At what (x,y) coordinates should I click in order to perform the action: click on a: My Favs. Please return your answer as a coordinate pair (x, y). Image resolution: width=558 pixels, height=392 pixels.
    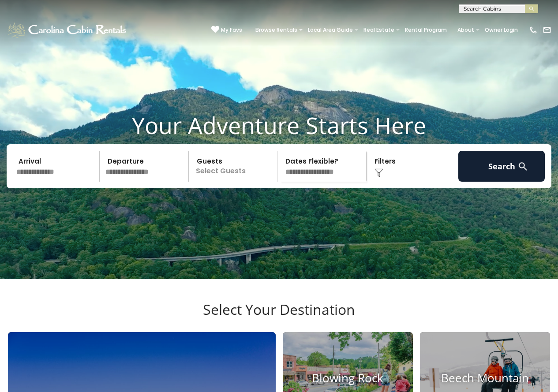
    Looking at the image, I should click on (227, 30).